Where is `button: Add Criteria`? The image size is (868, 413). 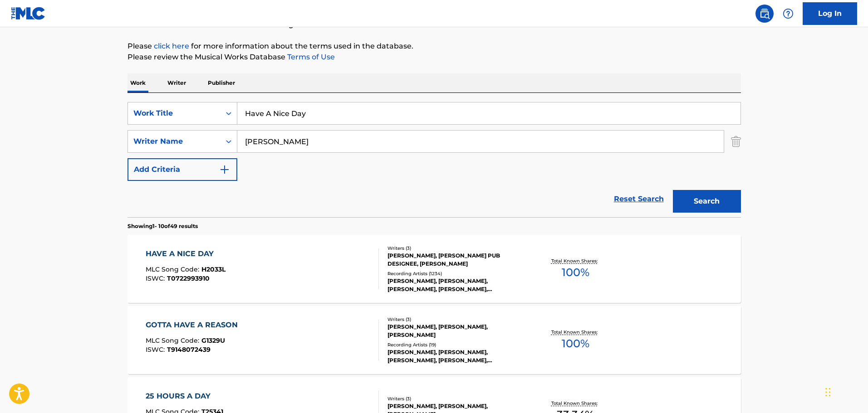 button: Add Criteria is located at coordinates (182, 170).